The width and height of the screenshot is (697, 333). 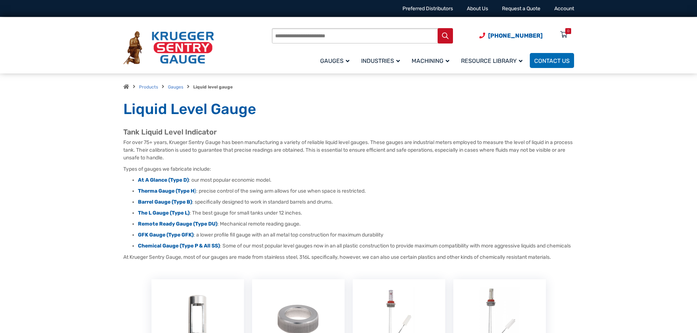 What do you see at coordinates (552, 60) in the screenshot?
I see `a: Contact Us` at bounding box center [552, 60].